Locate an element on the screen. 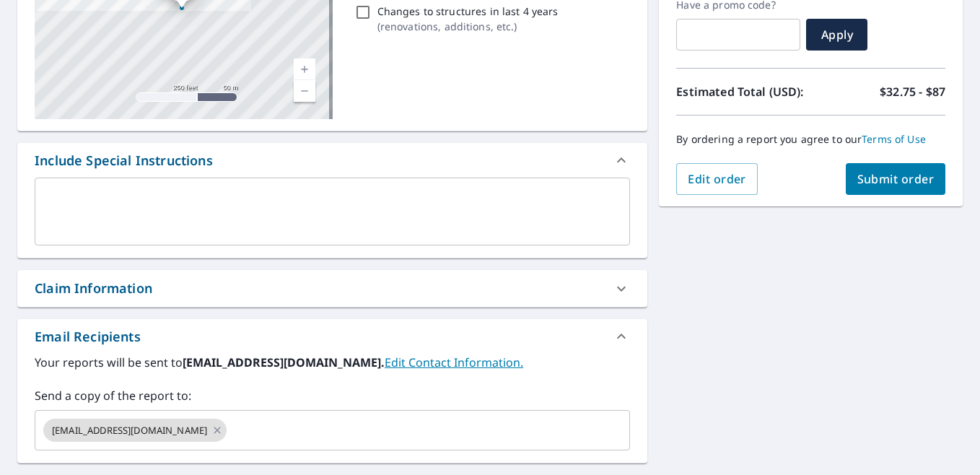 Image resolution: width=980 pixels, height=475 pixels. span: Submit order is located at coordinates (896, 179).